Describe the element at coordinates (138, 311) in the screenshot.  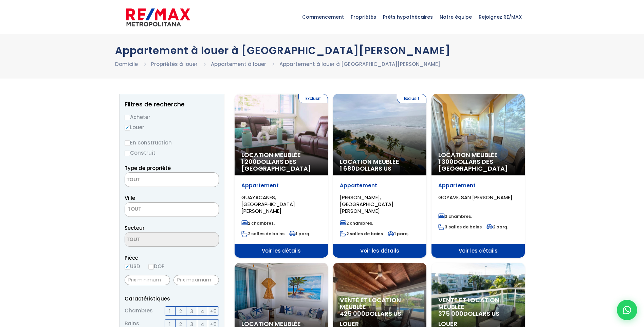
I see `span: Chambres` at that location.